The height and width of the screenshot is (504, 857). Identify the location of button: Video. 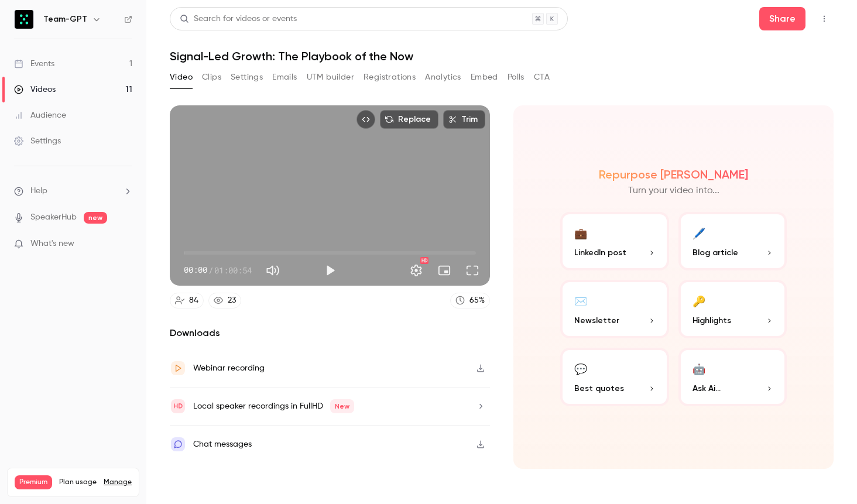
(181, 77).